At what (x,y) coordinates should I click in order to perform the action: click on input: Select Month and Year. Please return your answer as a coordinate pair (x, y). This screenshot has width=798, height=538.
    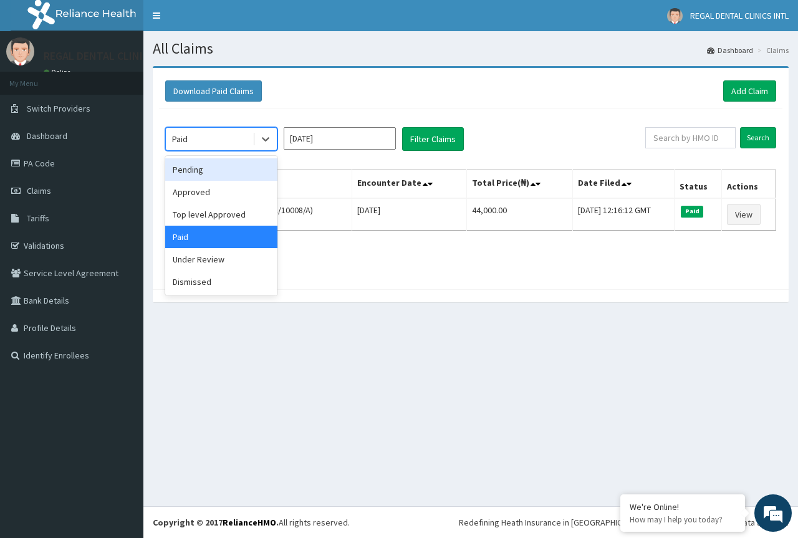
    Looking at the image, I should click on (340, 138).